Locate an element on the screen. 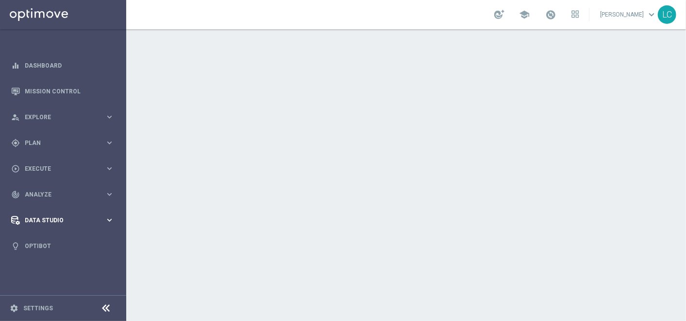  a: Settings is located at coordinates (38, 308).